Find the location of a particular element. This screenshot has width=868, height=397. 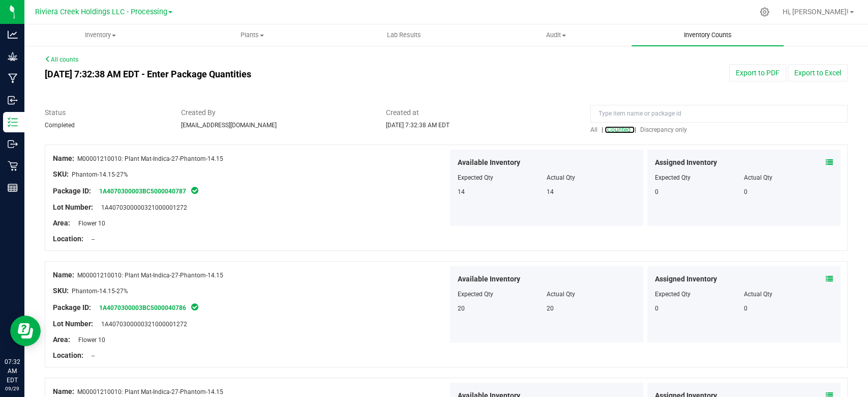

a: 1A4070300003BC5000040786 is located at coordinates (142, 308).